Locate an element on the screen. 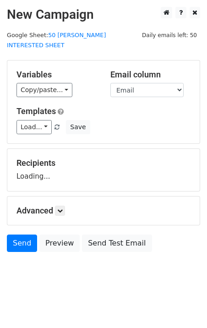 This screenshot has width=207, height=328. a: Daily emails left: 50 is located at coordinates (169, 35).